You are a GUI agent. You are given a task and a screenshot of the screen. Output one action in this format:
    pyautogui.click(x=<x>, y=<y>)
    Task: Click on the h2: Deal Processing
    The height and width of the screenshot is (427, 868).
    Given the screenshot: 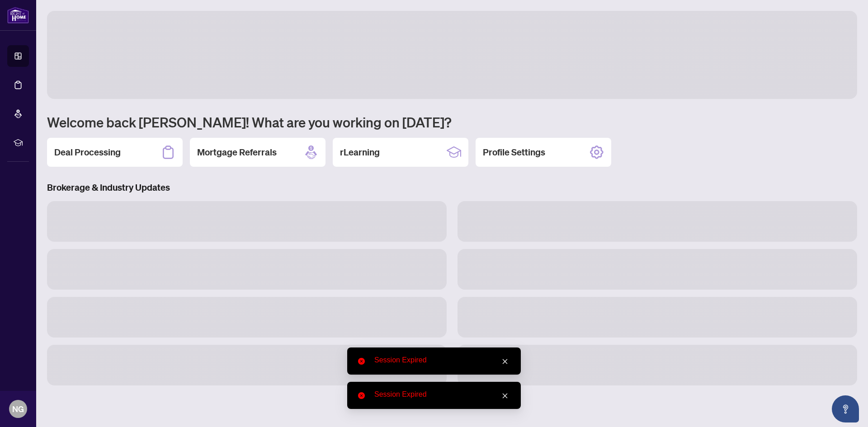 What is the action you would take?
    pyautogui.click(x=87, y=152)
    